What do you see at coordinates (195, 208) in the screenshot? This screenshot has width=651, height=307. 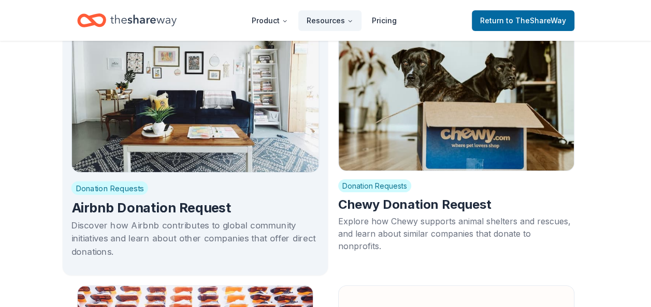 I see `h2: Airbnb Donation Request` at bounding box center [195, 208].